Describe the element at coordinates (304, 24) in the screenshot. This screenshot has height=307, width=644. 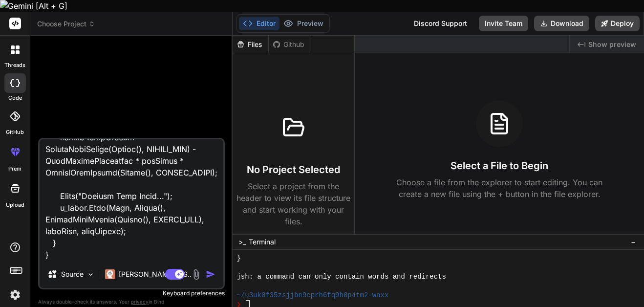
I see `button: Preview` at that location.